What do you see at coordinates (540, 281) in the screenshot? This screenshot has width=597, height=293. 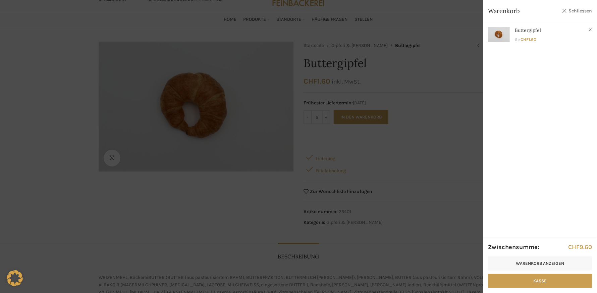 I see `a: Kasse` at bounding box center [540, 281].